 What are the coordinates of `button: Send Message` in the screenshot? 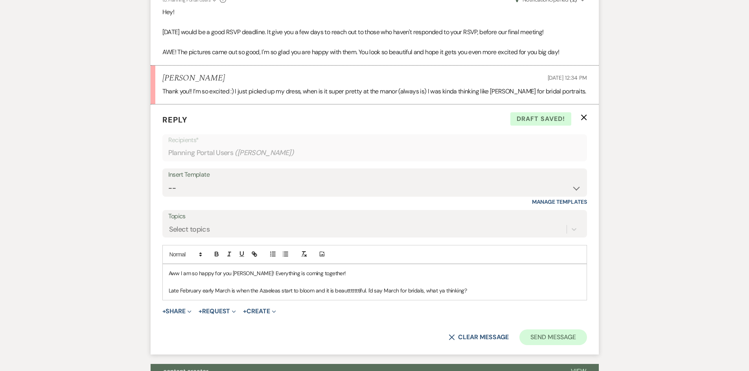 It's located at (552, 338).